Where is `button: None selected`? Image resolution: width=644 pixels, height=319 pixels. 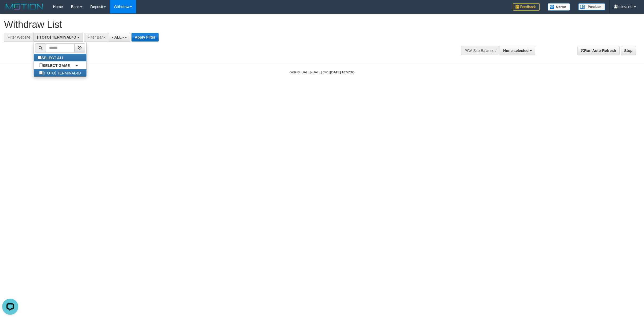 button: None selected is located at coordinates (517, 50).